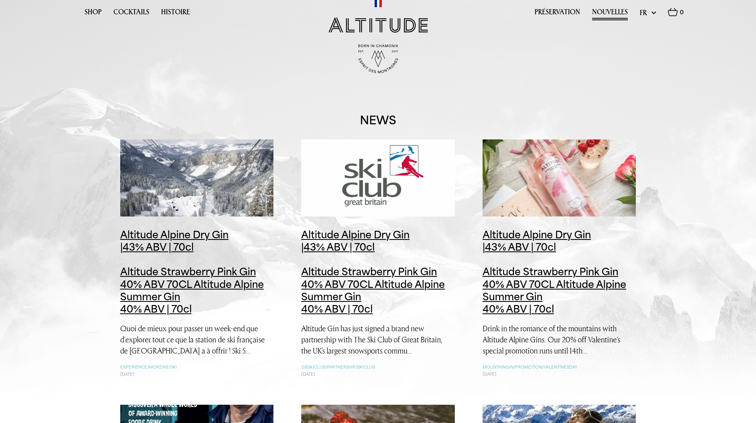 The image size is (756, 423). I want to click on p: Quoi de mieux pour passer un week-end que d'explorer tout ce que la station de ski française de [..., so click(197, 340).